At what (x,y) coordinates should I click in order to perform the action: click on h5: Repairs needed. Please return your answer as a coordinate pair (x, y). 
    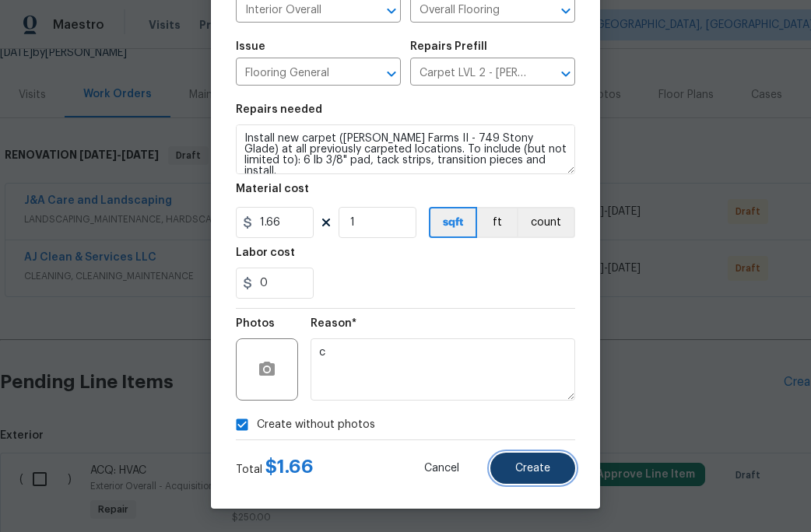
    Looking at the image, I should click on (279, 110).